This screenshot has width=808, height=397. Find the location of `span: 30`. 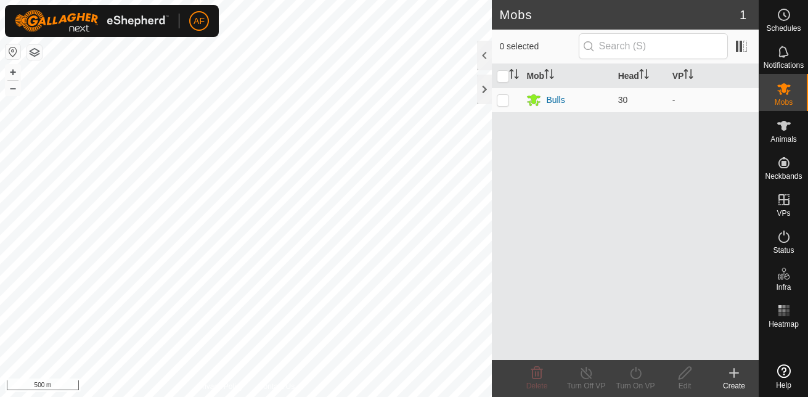

span: 30 is located at coordinates (623, 100).